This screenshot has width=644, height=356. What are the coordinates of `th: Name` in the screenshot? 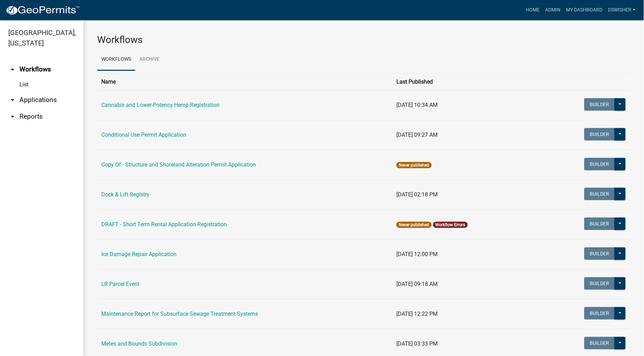 It's located at (245, 82).